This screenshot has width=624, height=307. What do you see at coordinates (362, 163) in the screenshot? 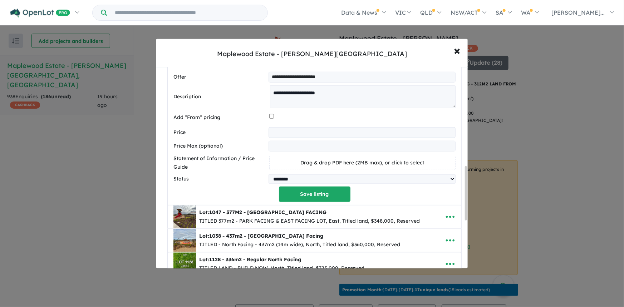
I see `span: Drag & drop PDF here (2MB max), or click to select` at bounding box center [362, 163].